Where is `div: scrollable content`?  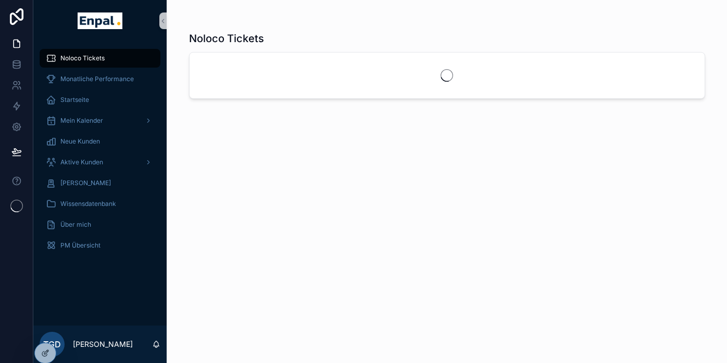 div: scrollable content is located at coordinates (100, 155).